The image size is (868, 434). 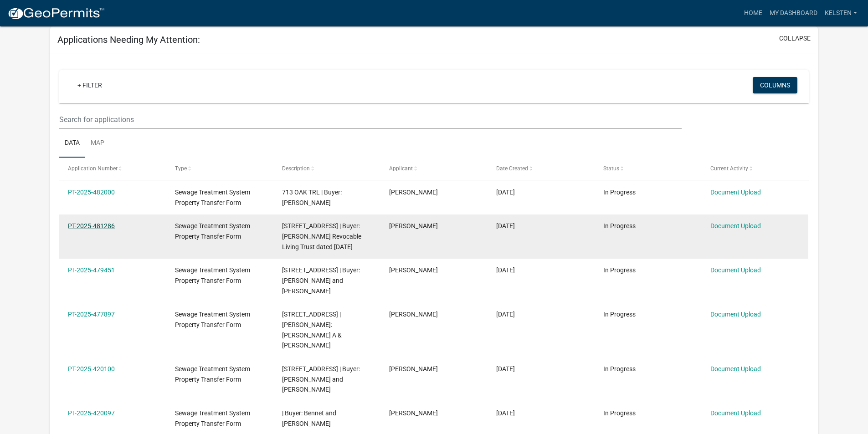 What do you see at coordinates (729, 168) in the screenshot?
I see `span: Current Activity` at bounding box center [729, 168].